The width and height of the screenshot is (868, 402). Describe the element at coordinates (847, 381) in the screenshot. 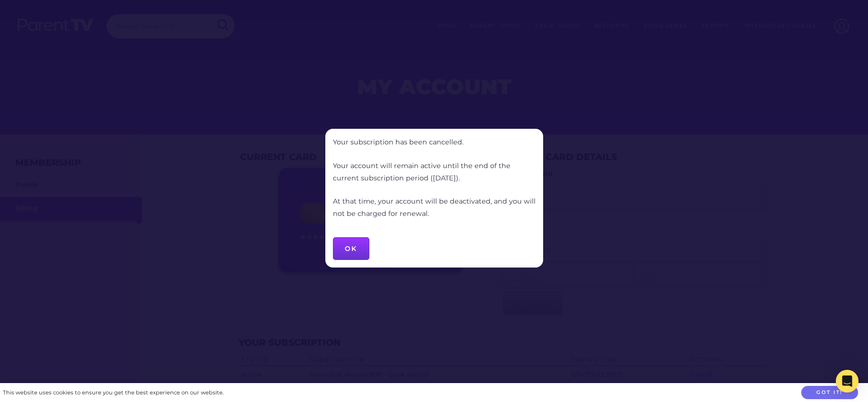

I see `div: Open Intercom Messenger` at that location.